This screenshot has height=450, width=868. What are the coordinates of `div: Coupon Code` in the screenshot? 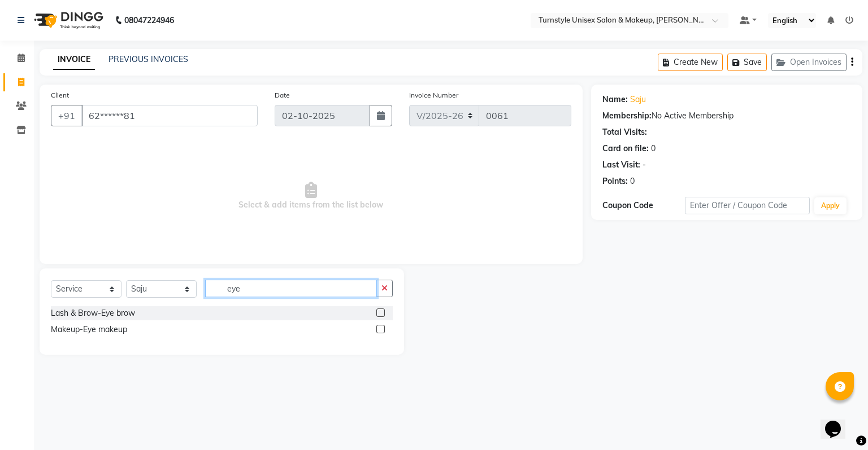 It's located at (643, 205).